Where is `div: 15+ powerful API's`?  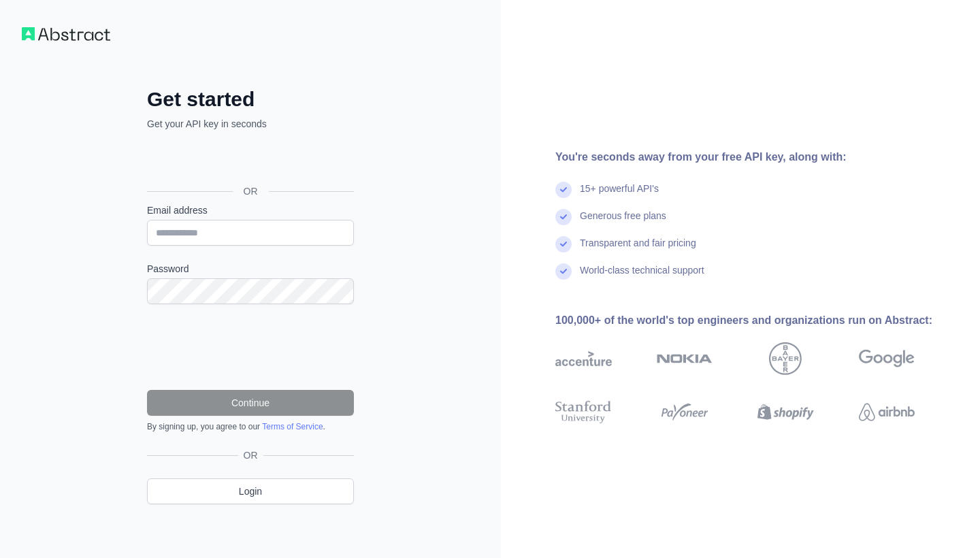
div: 15+ powerful API's is located at coordinates (619, 195).